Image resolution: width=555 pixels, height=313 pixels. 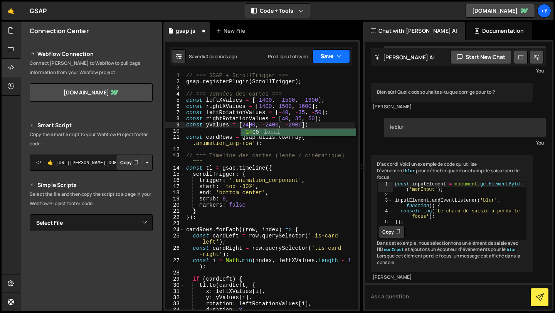 What do you see at coordinates (175, 149) in the screenshot?
I see `div: 12` at bounding box center [175, 149].